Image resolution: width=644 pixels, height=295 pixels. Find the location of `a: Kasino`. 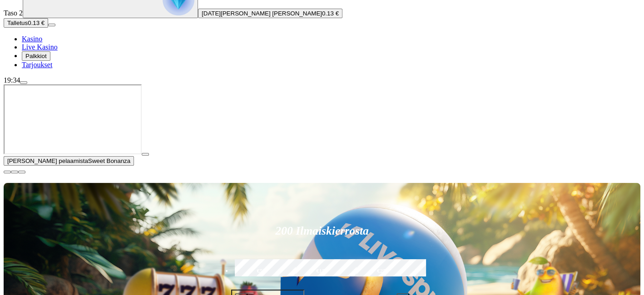

a: Kasino is located at coordinates (32, 38).